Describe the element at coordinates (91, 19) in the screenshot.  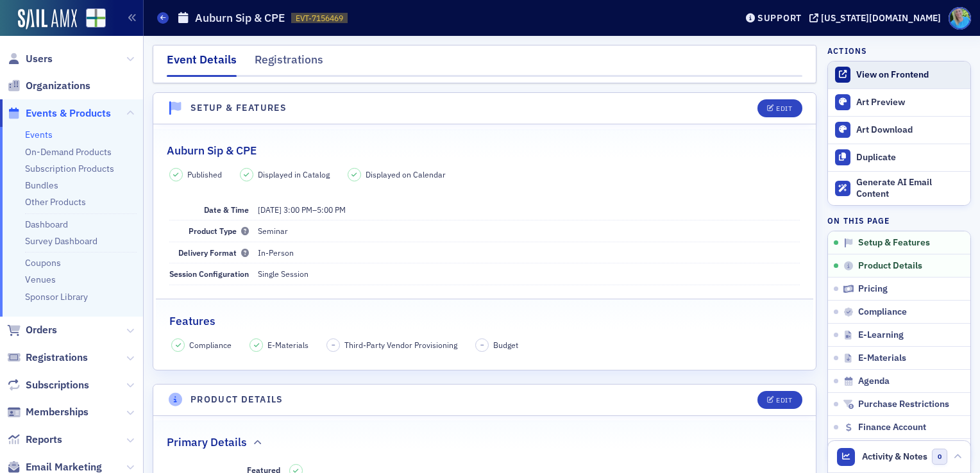
I see `a: View Homepage` at that location.